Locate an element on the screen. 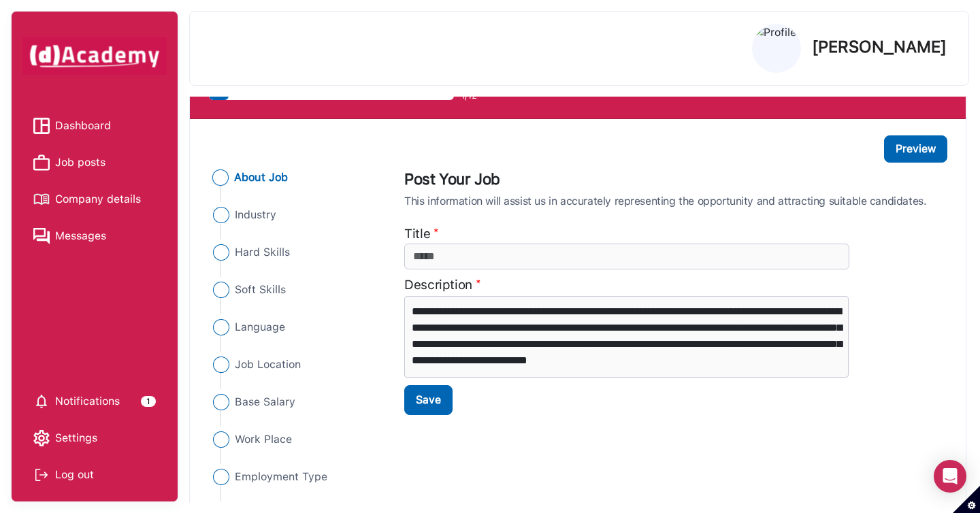  span: Language is located at coordinates (260, 327).